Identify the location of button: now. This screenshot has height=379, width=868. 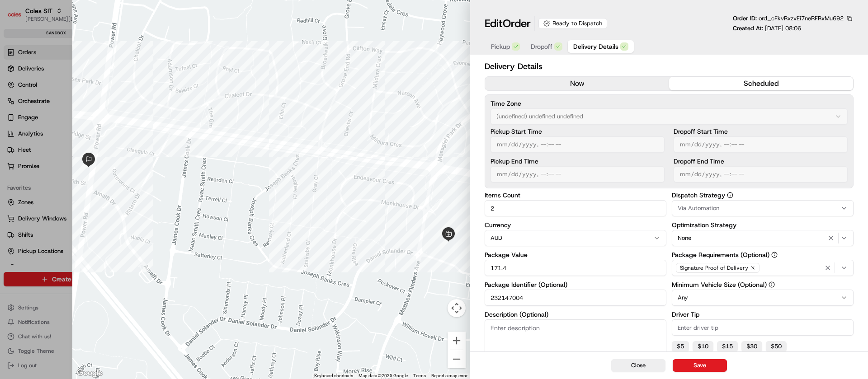
(577, 83).